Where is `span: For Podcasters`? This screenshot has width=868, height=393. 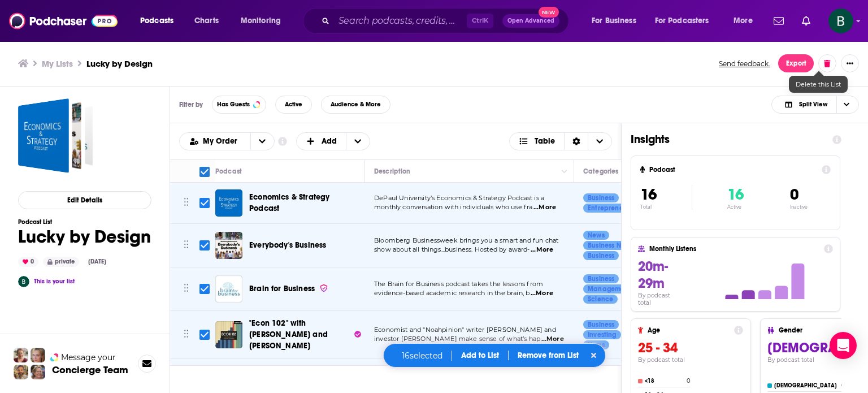
span: For Podcasters is located at coordinates (682, 21).